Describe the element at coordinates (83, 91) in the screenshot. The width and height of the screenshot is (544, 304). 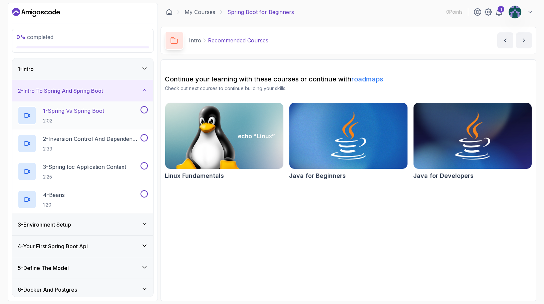
I see `button: 2-Intro To Spring And Spring Boot` at that location.